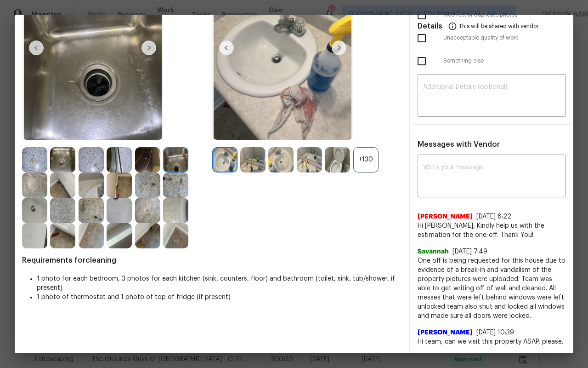 This screenshot has width=588, height=368. Describe the element at coordinates (504, 38) in the screenshot. I see `span: Unacceptable quality of work` at that location.